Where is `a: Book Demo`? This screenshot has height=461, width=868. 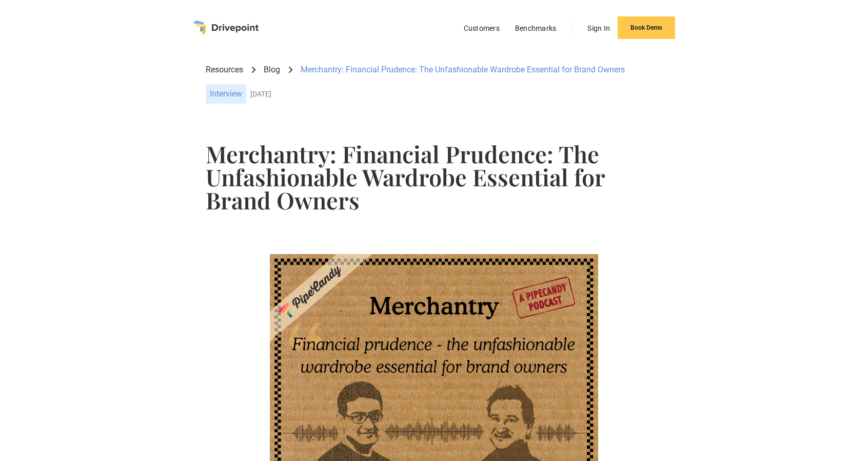
a: Book Demo is located at coordinates (646, 27).